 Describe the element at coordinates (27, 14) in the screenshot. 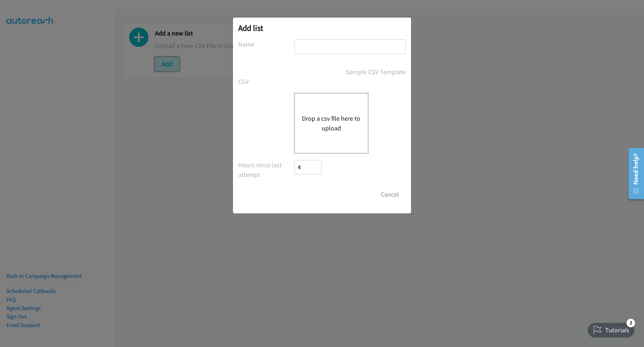

I see `button: Checklist, Tutorials, 2 incomplete tasks` at that location.